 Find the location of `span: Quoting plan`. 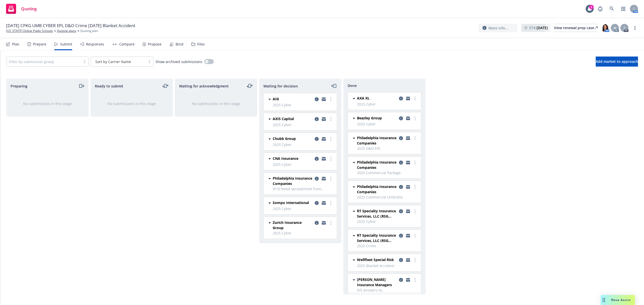

span: Quoting plan is located at coordinates (89, 31).